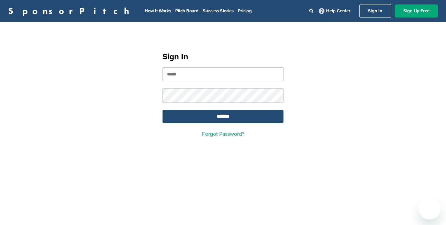 The image size is (446, 225). What do you see at coordinates (416, 11) in the screenshot?
I see `a: Sign Up Free` at bounding box center [416, 11].